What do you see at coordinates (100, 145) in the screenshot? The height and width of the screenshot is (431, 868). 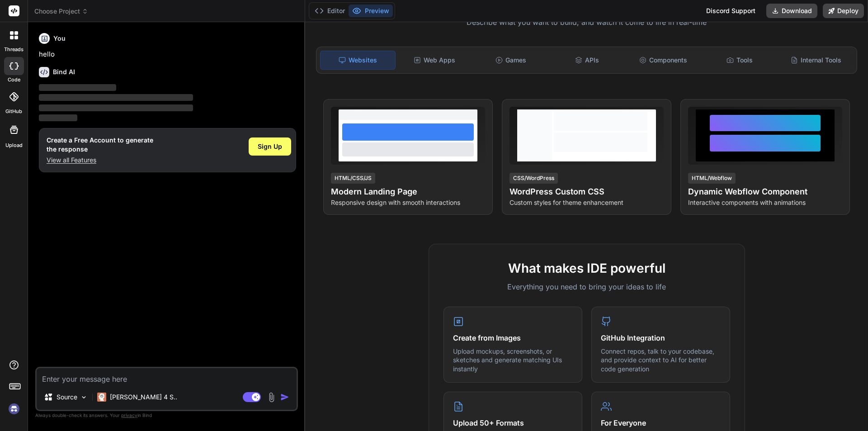 I see `h1: Create a Free Account to generate the response` at bounding box center [100, 145].